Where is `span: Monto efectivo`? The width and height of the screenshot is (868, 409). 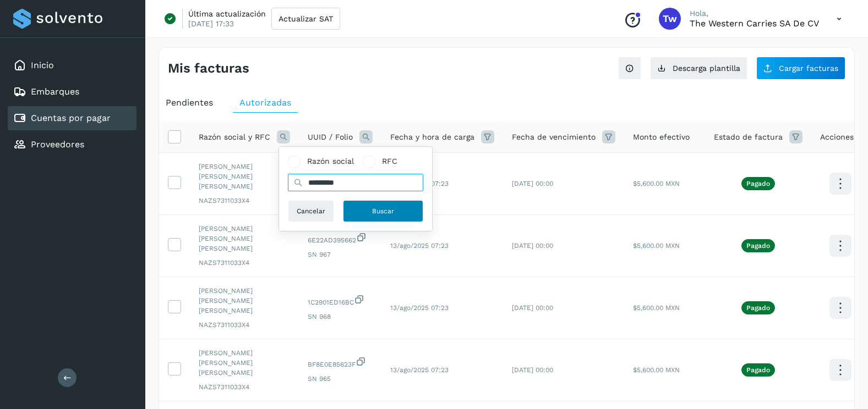
span: Monto efectivo is located at coordinates (661, 137).